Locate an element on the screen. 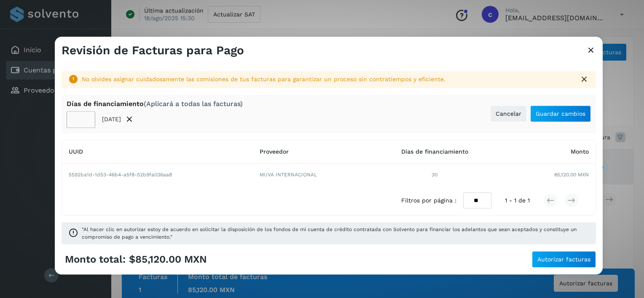 The height and width of the screenshot is (298, 644). span: Monto total: is located at coordinates (96, 259).